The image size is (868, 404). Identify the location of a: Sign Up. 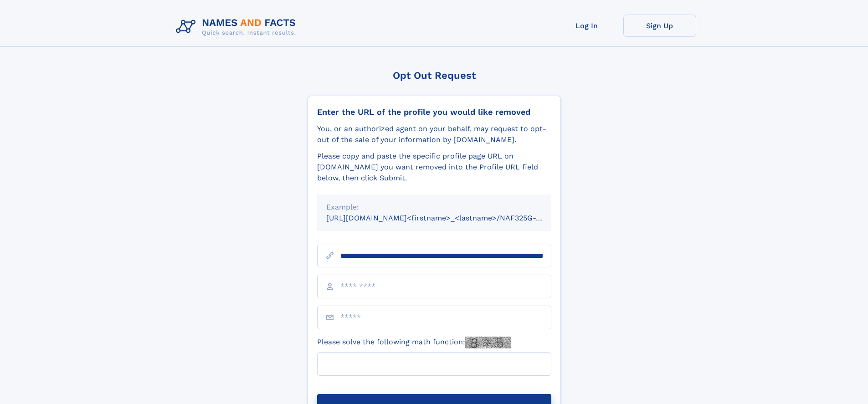
(659, 26).